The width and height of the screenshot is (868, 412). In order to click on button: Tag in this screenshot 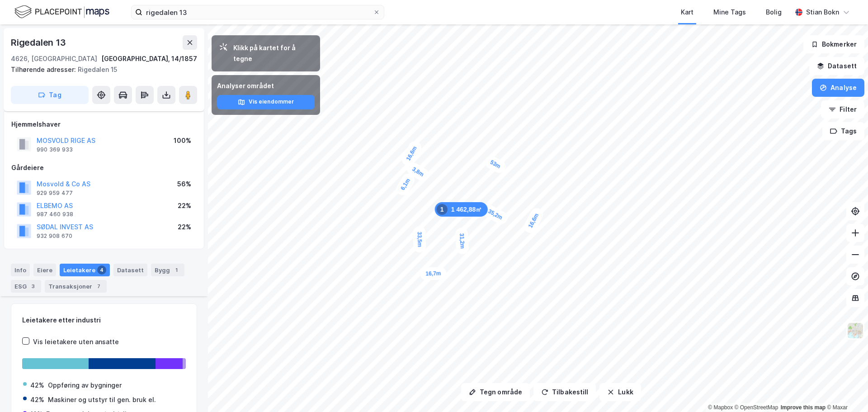, I will do `click(49, 95)`.